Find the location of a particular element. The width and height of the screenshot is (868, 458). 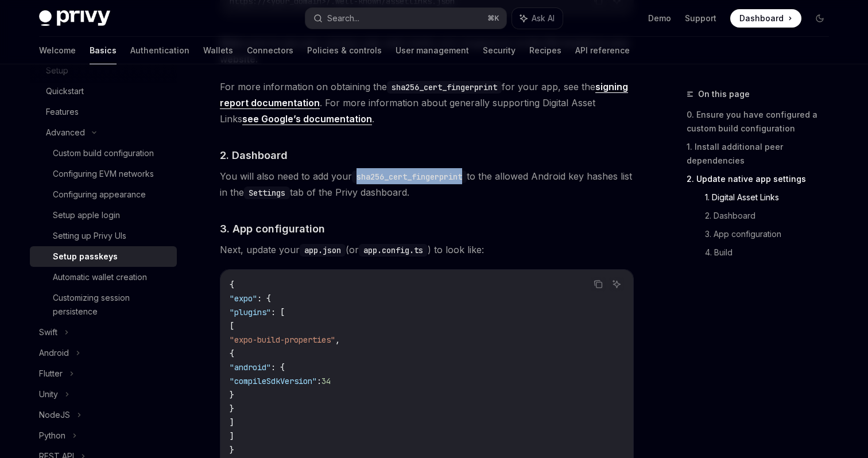

span: For more information on obtaining the for your app, see the . For more information about generall... is located at coordinates (426, 103).